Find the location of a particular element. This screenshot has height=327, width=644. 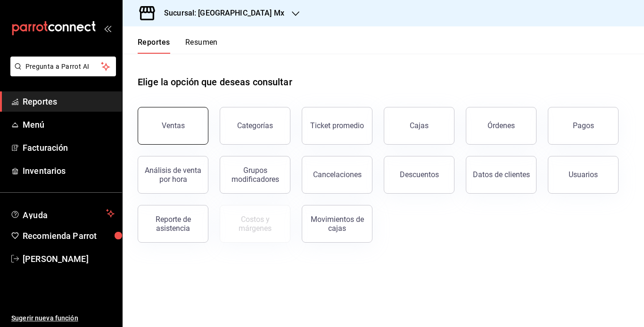

button: Resumen is located at coordinates (201, 46).